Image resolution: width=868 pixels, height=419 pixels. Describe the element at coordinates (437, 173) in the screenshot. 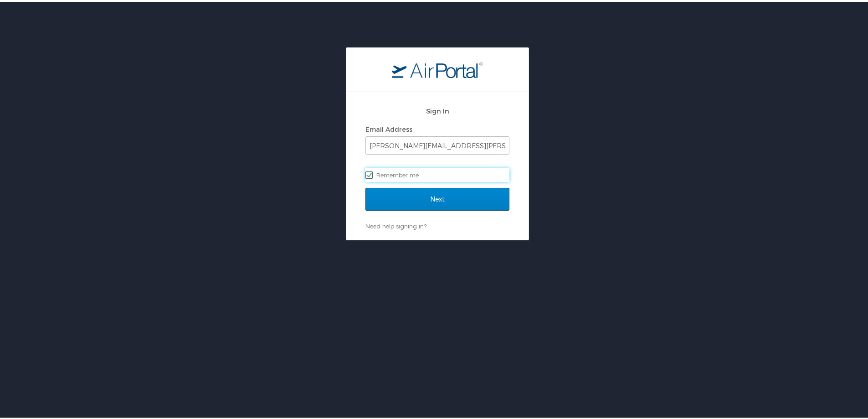

I see `label: Remember me` at that location.